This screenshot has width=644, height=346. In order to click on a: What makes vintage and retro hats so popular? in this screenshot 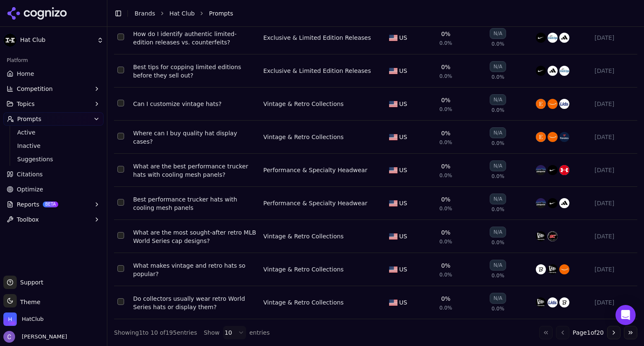, I will do `click(195, 270)`.